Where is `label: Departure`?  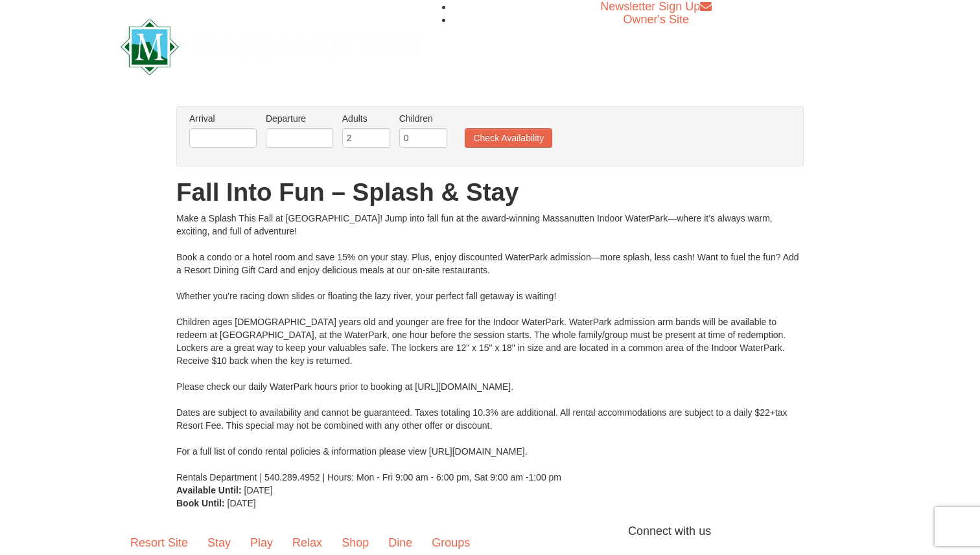
label: Departure is located at coordinates (300, 119).